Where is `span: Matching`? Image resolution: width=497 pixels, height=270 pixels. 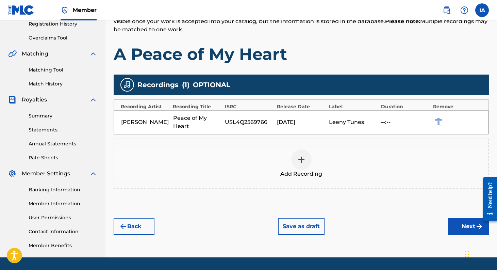
span: Matching is located at coordinates (35, 54).